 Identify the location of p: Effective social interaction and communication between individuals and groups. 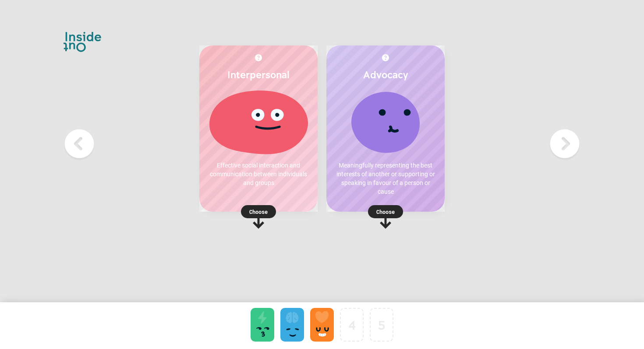
(259, 174).